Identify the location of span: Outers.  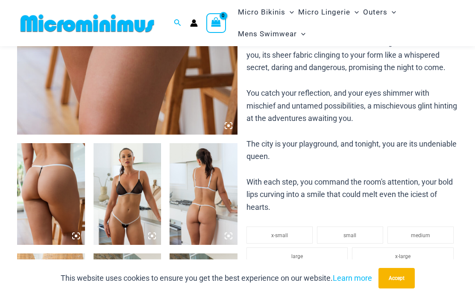
(375, 12).